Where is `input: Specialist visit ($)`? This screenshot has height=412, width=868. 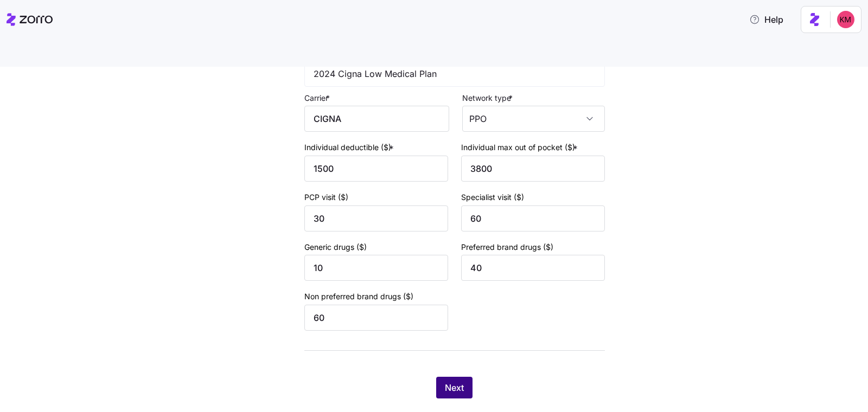
input: Specialist visit ($) is located at coordinates (533, 218).